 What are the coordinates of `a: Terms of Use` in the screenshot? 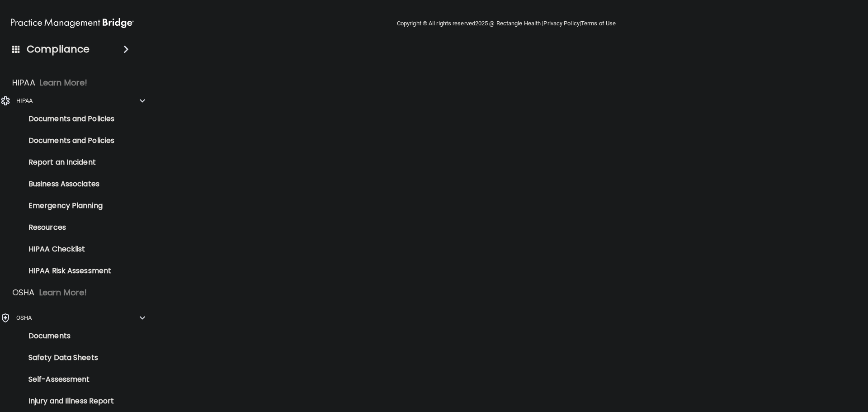 It's located at (598, 23).